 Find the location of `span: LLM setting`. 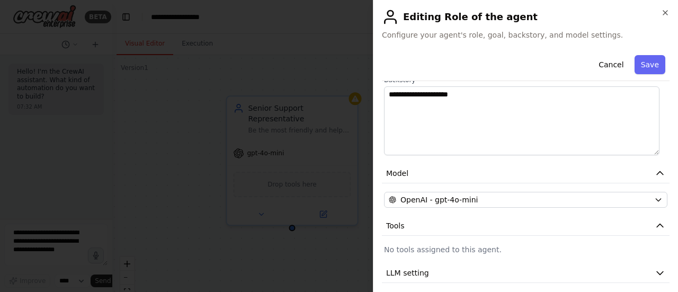

span: LLM setting is located at coordinates (407, 273).